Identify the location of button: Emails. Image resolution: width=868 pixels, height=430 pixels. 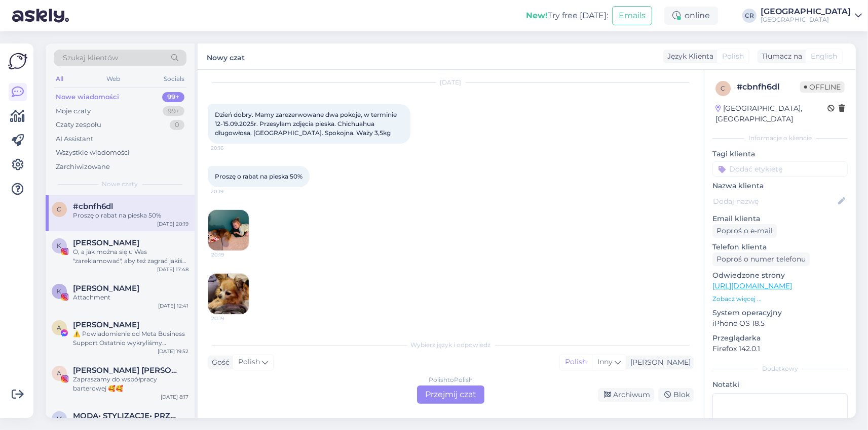
(632, 16).